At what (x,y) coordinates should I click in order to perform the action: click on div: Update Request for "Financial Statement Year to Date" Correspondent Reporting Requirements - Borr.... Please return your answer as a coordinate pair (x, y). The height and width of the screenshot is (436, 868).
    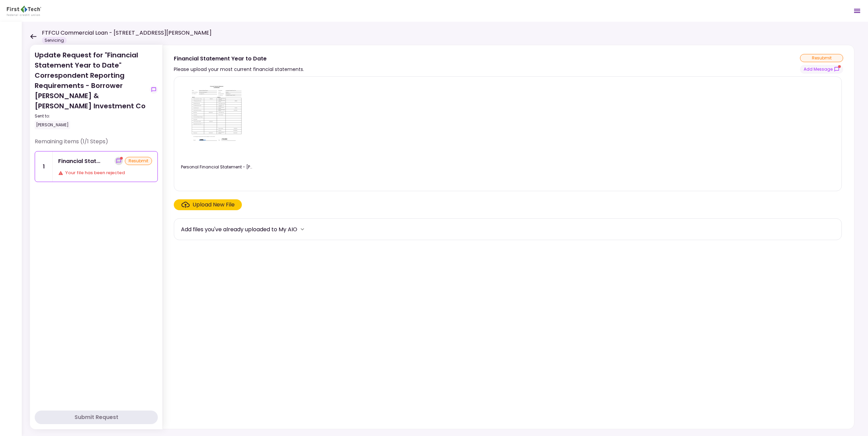
    Looking at the image, I should click on (91, 90).